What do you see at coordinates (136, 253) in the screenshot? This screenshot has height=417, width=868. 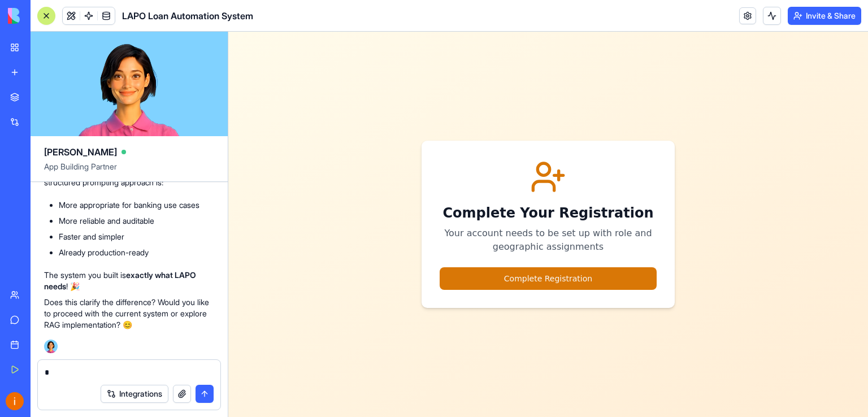 I see `li: Already production-ready` at bounding box center [136, 253].